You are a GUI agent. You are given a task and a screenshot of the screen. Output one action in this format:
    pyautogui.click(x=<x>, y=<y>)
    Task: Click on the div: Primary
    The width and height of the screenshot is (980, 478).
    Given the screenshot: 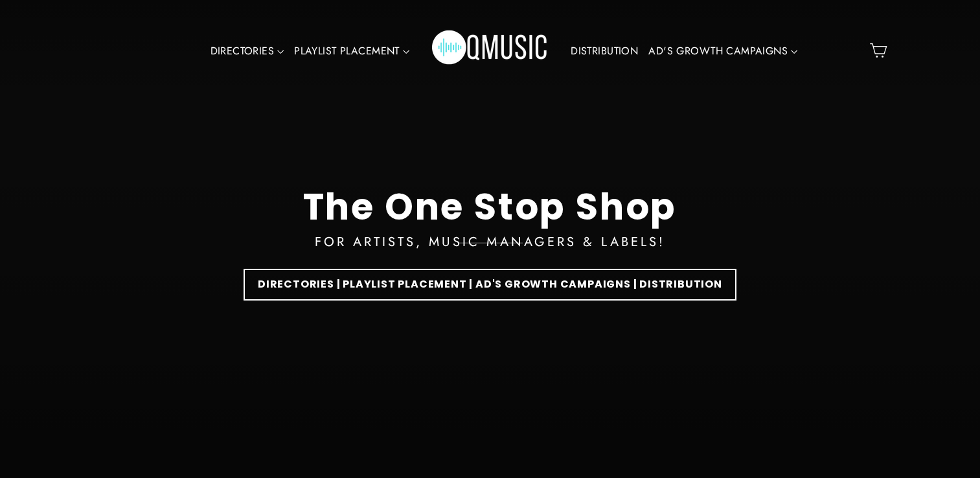 What is the action you would take?
    pyautogui.click(x=490, y=50)
    